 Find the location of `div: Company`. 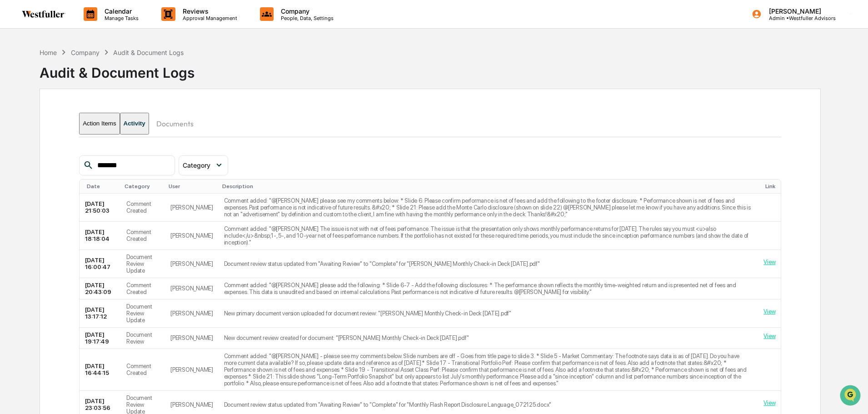

div: Company is located at coordinates (85, 52).